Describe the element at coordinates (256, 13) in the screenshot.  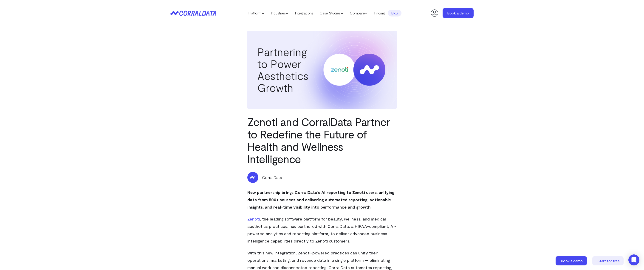
I see `a: Platform` at that location.